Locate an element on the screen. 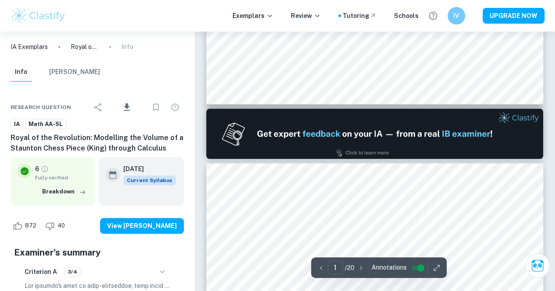 The image size is (555, 291). p: IA Exemplars is located at coordinates (29, 47).